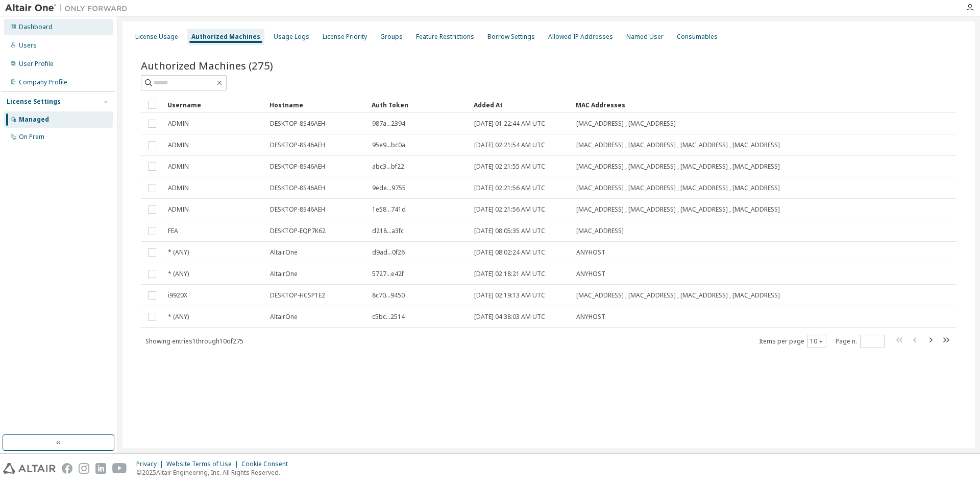  I want to click on img: Altair One, so click(69, 8).